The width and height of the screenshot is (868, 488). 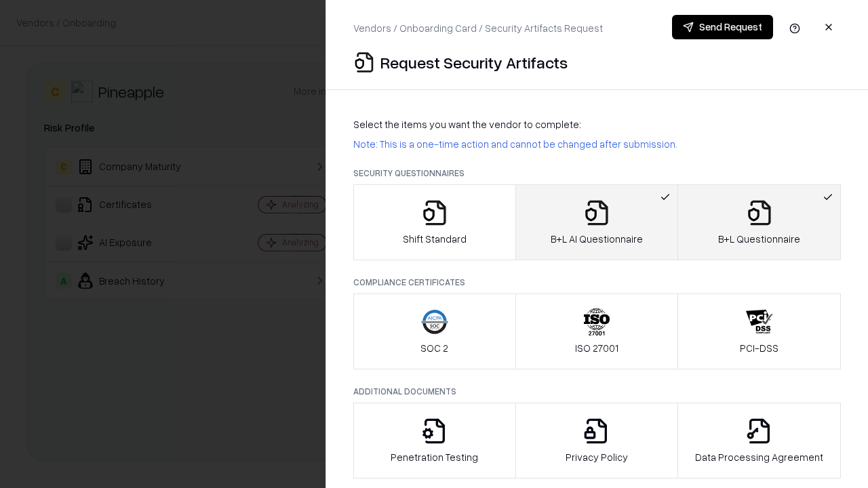 What do you see at coordinates (435, 440) in the screenshot?
I see `button: Penetration Testing` at bounding box center [435, 440].